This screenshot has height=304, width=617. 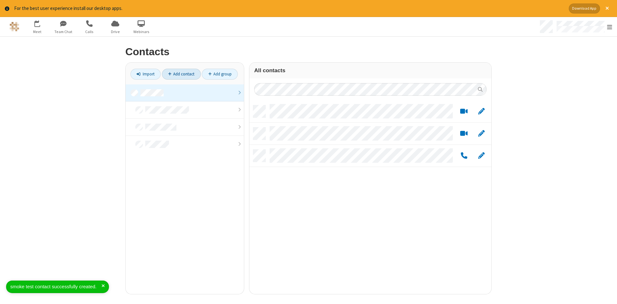 I want to click on div: grid, so click(x=370, y=197).